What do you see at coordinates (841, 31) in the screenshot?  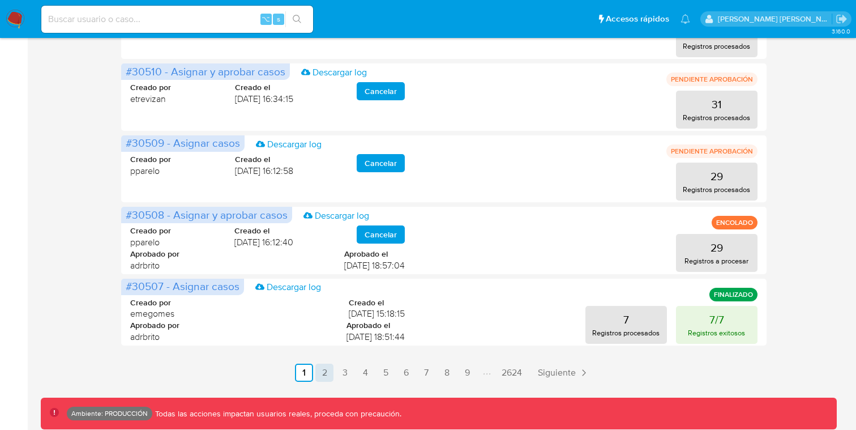 I see `span: 3.160.0` at bounding box center [841, 31].